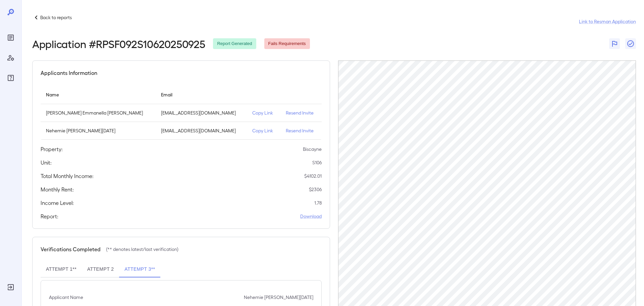 The width and height of the screenshot is (644, 306). What do you see at coordinates (56, 17) in the screenshot?
I see `p: Back to reports` at bounding box center [56, 17].